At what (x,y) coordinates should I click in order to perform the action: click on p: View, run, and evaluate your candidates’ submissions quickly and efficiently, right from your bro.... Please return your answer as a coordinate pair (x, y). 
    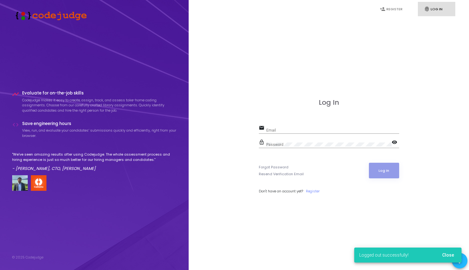
    Looking at the image, I should click on (99, 133).